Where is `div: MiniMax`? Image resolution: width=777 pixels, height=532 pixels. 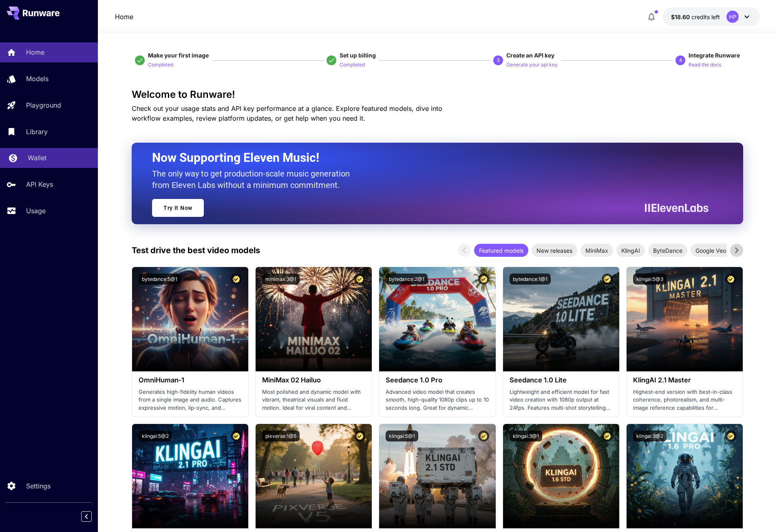 div: MiniMax is located at coordinates (597, 250).